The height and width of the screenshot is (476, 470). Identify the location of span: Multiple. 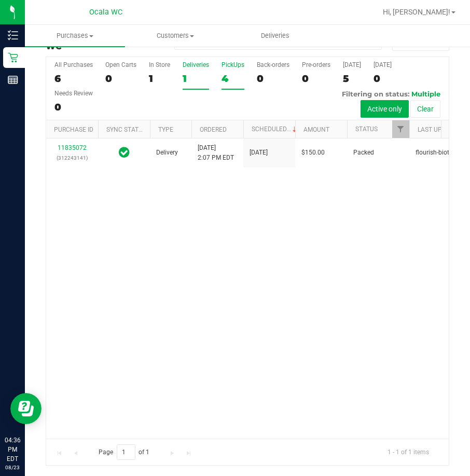
(426, 94).